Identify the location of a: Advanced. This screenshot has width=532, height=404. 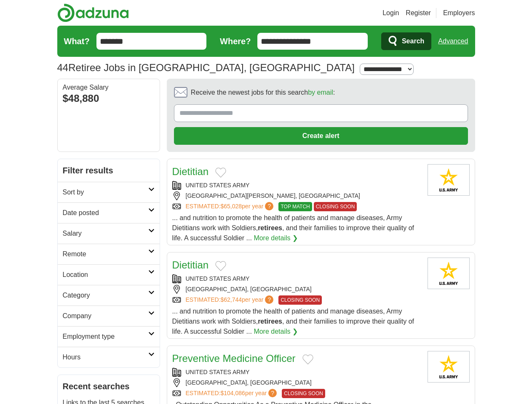
(453, 41).